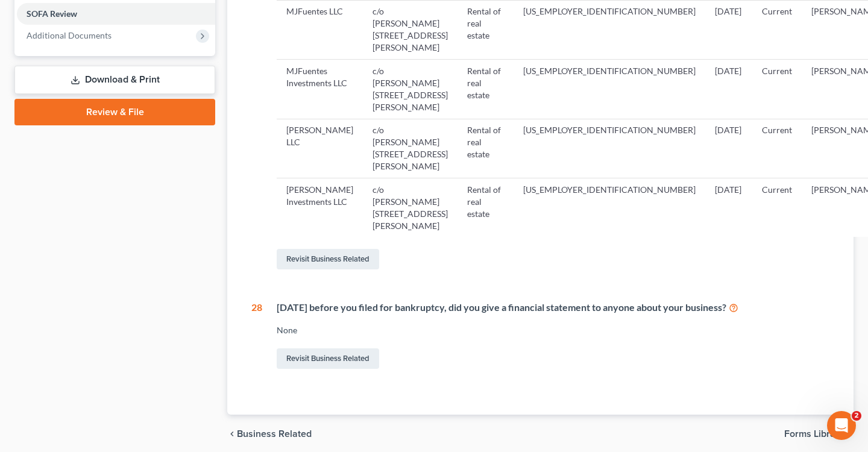 This screenshot has height=452, width=868. What do you see at coordinates (68, 35) in the screenshot?
I see `span: Additional Documents` at bounding box center [68, 35].